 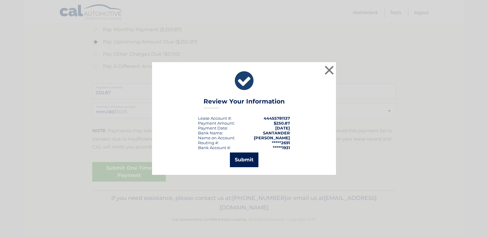 I want to click on strong: 44455781137, so click(x=277, y=118).